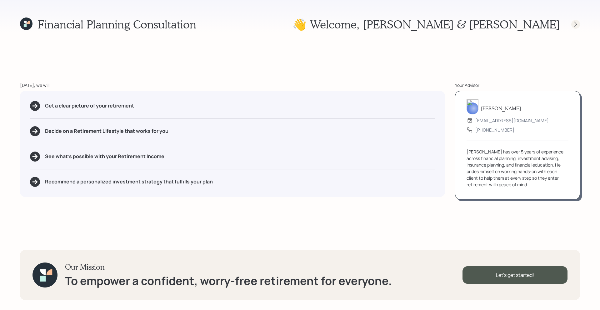 The height and width of the screenshot is (310, 600). What do you see at coordinates (518, 85) in the screenshot?
I see `div: Your Advisor` at bounding box center [518, 85].